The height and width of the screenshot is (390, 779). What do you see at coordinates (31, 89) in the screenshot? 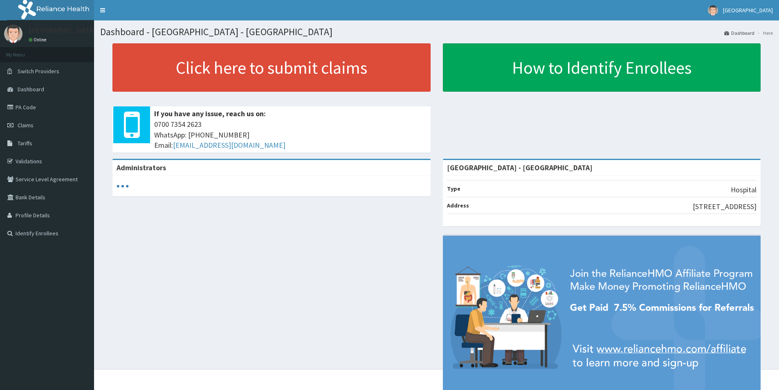
I see `span: Dashboard` at bounding box center [31, 89].